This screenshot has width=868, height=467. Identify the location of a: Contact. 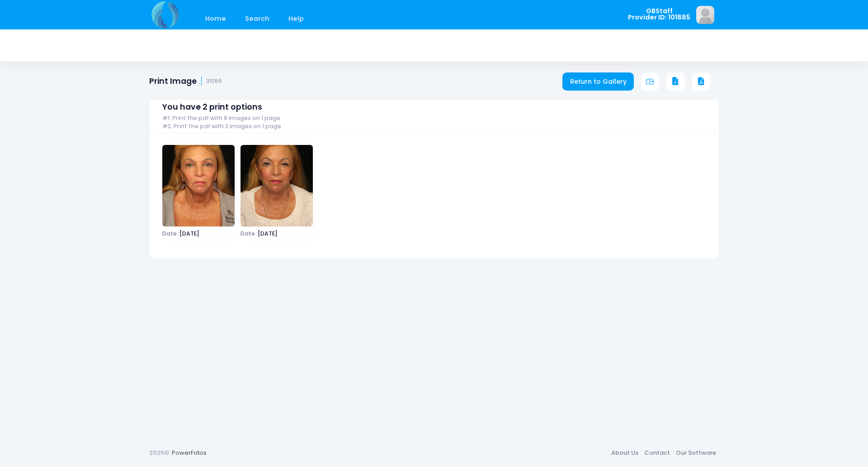
(658, 452).